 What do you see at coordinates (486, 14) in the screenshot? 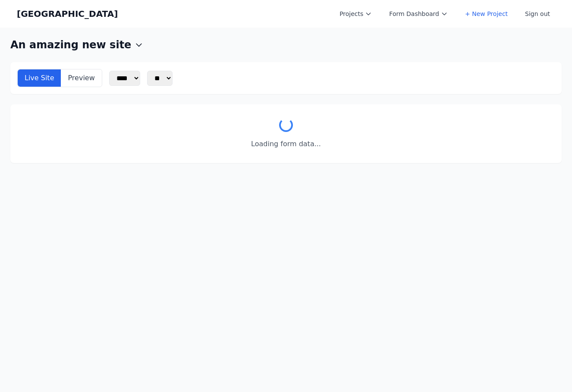
I see `a: + New Project` at bounding box center [486, 14].